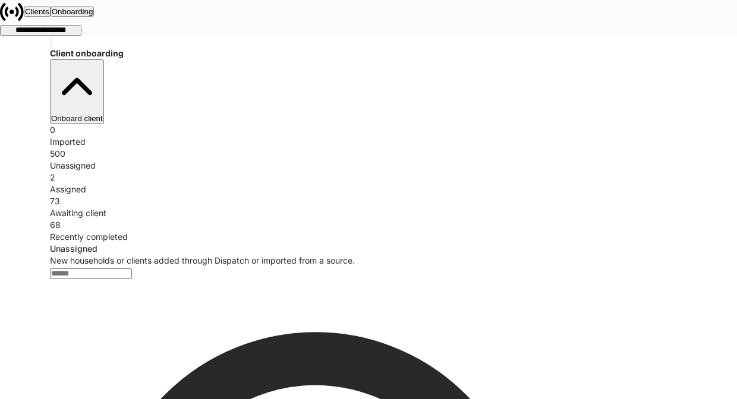  I want to click on div: 500, so click(368, 154).